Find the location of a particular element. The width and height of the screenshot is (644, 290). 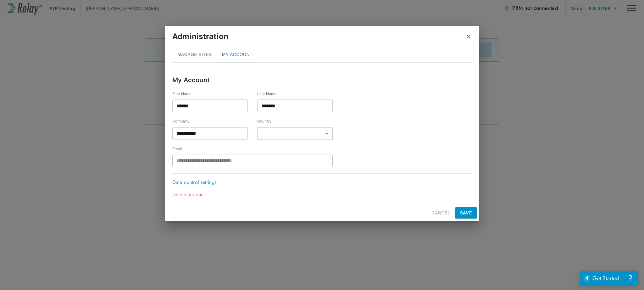

button: CANCEL is located at coordinates (441, 213).